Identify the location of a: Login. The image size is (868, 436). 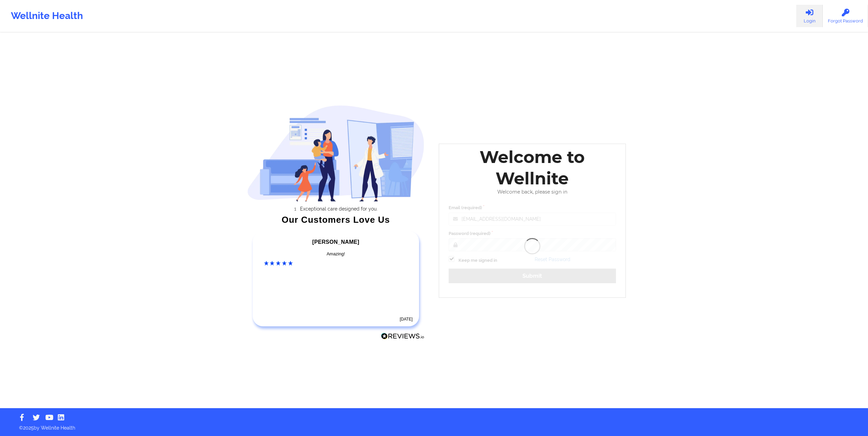
(809, 16).